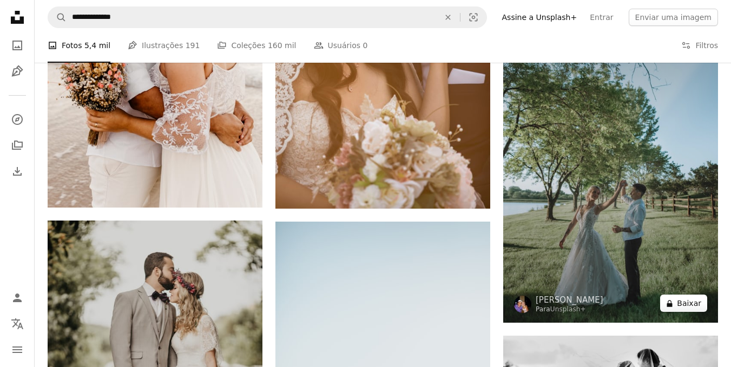 The width and height of the screenshot is (731, 367). What do you see at coordinates (601, 17) in the screenshot?
I see `a: Entrar` at bounding box center [601, 17].